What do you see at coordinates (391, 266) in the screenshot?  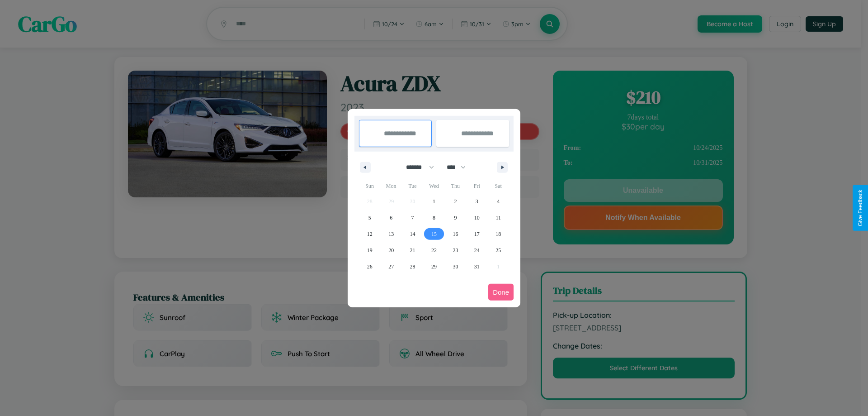 I see `span: 27` at bounding box center [391, 266].